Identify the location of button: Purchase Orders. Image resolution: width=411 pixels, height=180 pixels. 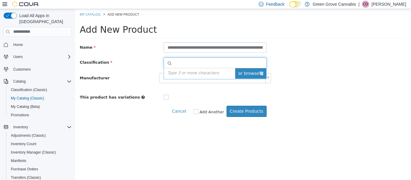
(40, 170).